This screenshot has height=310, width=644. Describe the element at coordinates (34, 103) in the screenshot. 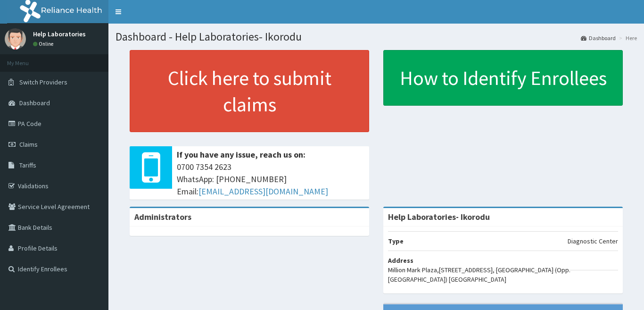

I see `span: Dashboard` at that location.